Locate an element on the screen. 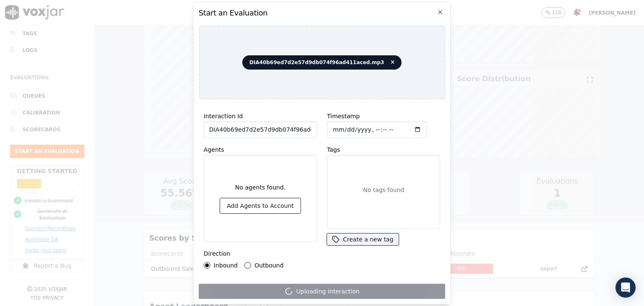 Image resolution: width=644 pixels, height=306 pixels. label: Interaction Id is located at coordinates (223, 116).